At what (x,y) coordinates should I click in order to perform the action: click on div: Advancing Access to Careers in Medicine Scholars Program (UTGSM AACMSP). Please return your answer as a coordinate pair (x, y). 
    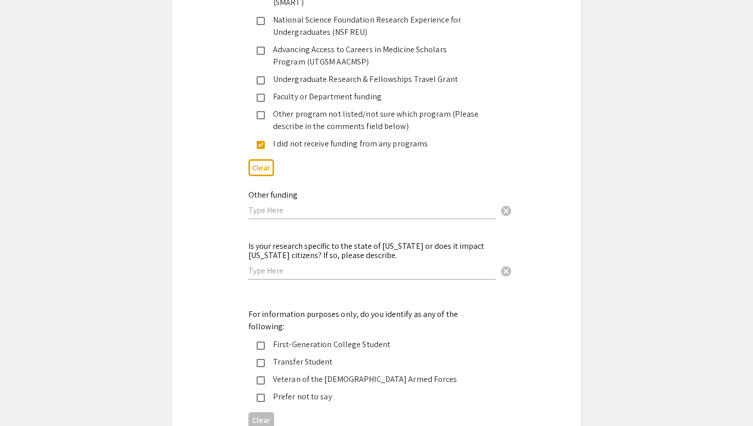
    Looking at the image, I should click on (372, 56).